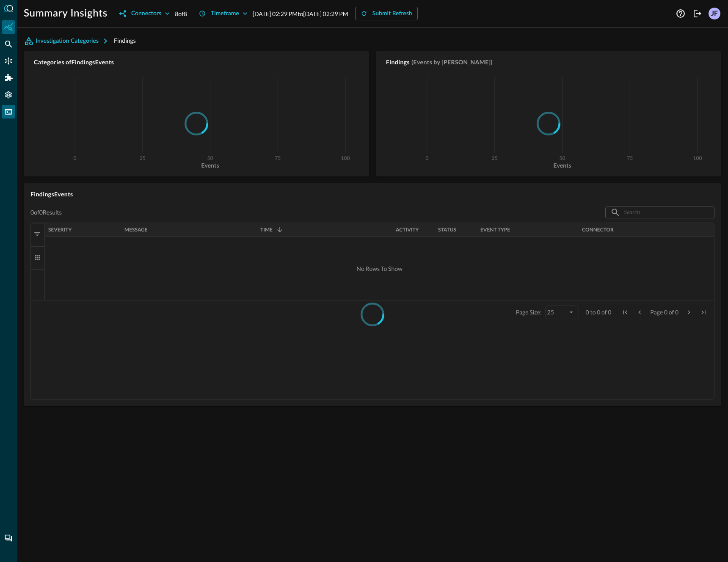  Describe the element at coordinates (125, 40) in the screenshot. I see `span: Findings` at that location.